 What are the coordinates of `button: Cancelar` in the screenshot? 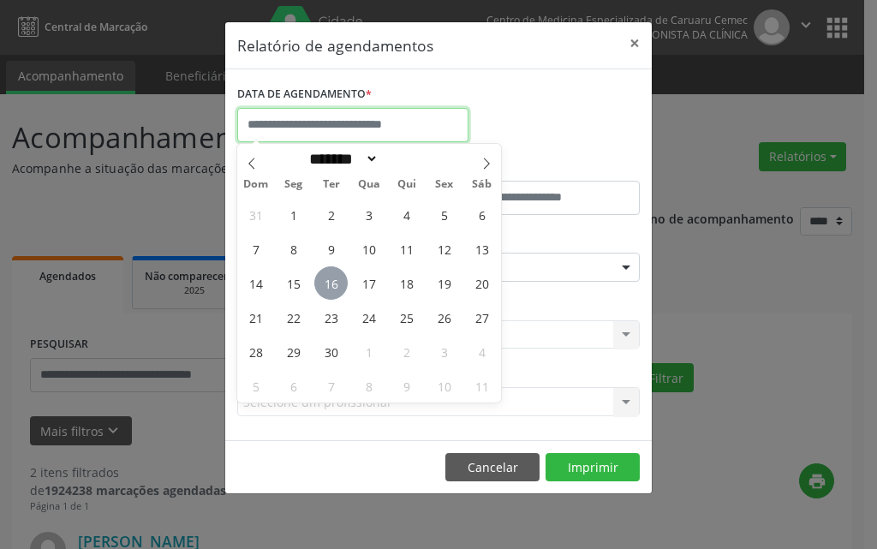 It's located at (492, 468).